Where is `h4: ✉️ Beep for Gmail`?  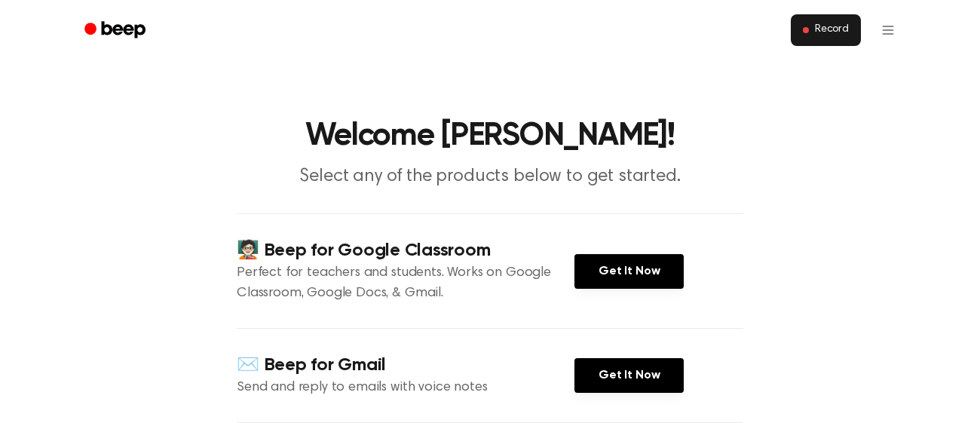
h4: ✉️ Beep for Gmail is located at coordinates (406, 365).